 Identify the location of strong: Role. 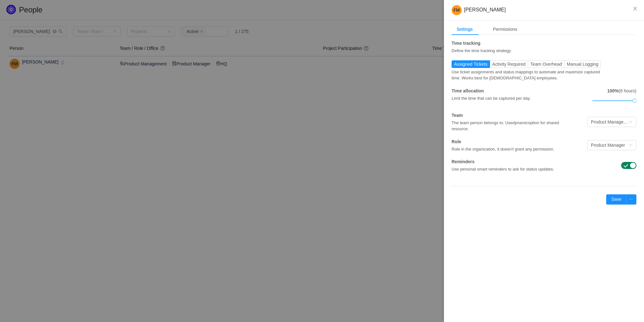
(457, 142).